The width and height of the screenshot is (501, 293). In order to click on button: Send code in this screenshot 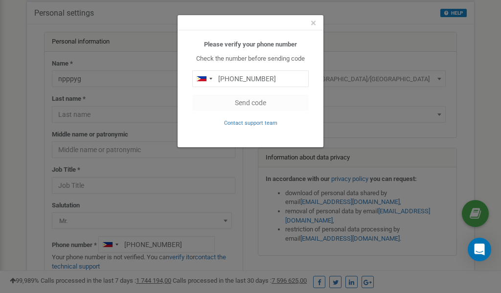, I will do `click(250, 103)`.